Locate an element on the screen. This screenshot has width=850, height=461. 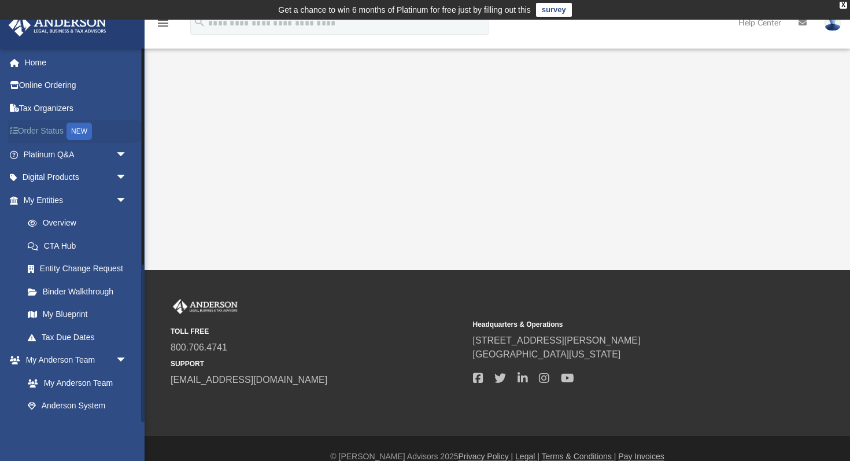
img: User Pic is located at coordinates (832, 23).